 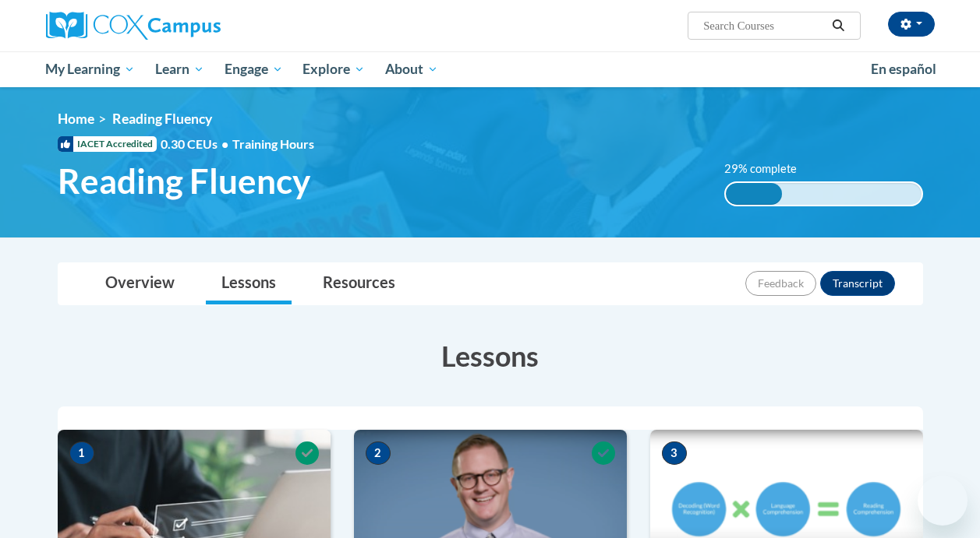 I want to click on a: My Learning, so click(x=90, y=69).